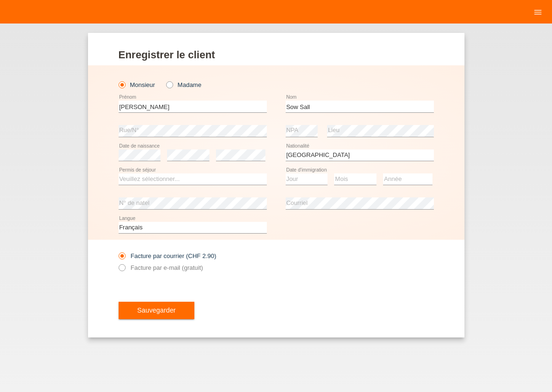 This screenshot has height=392, width=552. I want to click on input: Facture par e-mail (gratuit), so click(121, 270).